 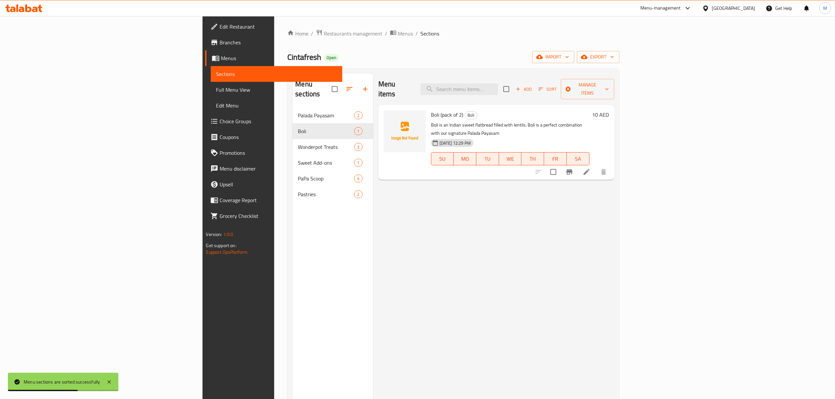 What do you see at coordinates (274, 200) in the screenshot?
I see `a: Coverage Report` at bounding box center [274, 200].